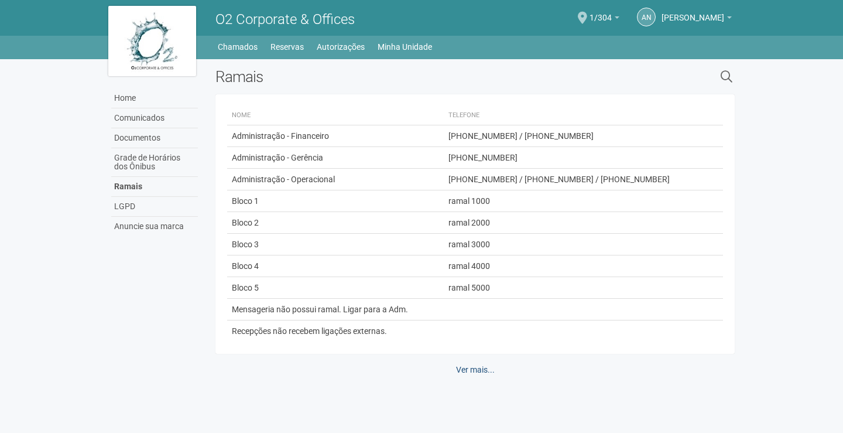 This screenshot has height=433, width=843. Describe the element at coordinates (320, 309) in the screenshot. I see `span: Mensageria não possui ramal. Ligar para a Adm.` at that location.